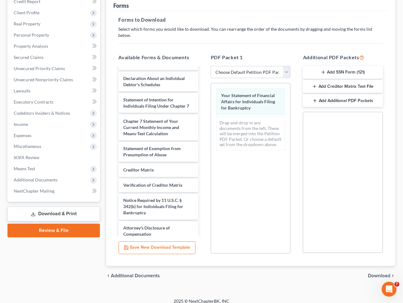 This screenshot has height=303, width=403. I want to click on span: Client Profile, so click(26, 12).